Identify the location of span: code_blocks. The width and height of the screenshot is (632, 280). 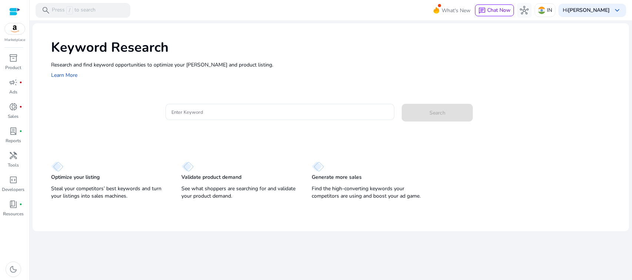
(13, 180).